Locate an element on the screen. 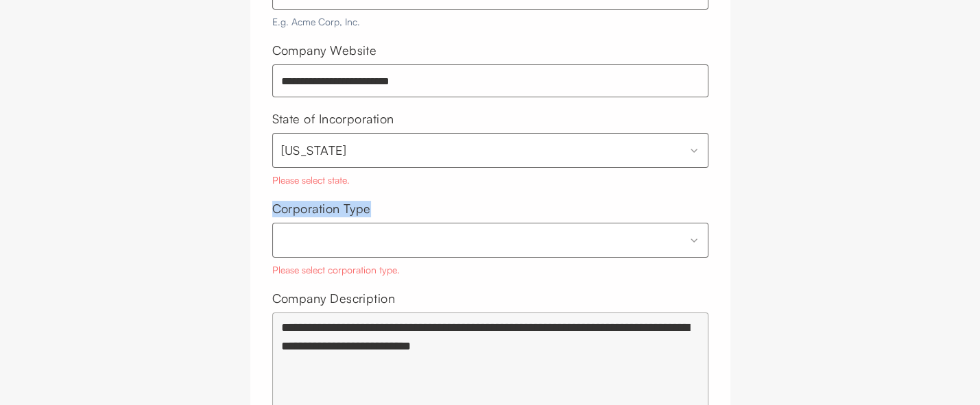 The width and height of the screenshot is (980, 405). p: Please select state. is located at coordinates (490, 181).